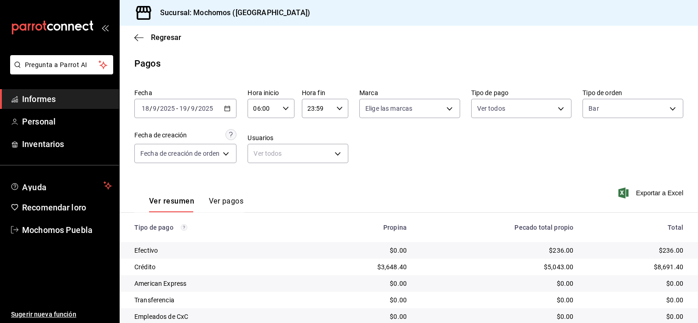  I want to click on font: Transferencia, so click(154, 300).